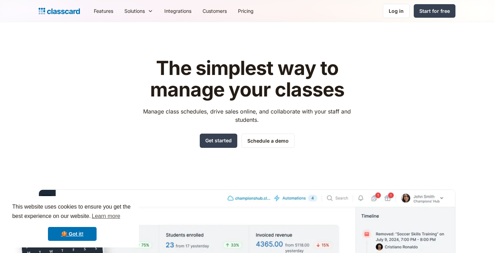 The width and height of the screenshot is (494, 253). Describe the element at coordinates (435, 11) in the screenshot. I see `div: Start for free` at that location.